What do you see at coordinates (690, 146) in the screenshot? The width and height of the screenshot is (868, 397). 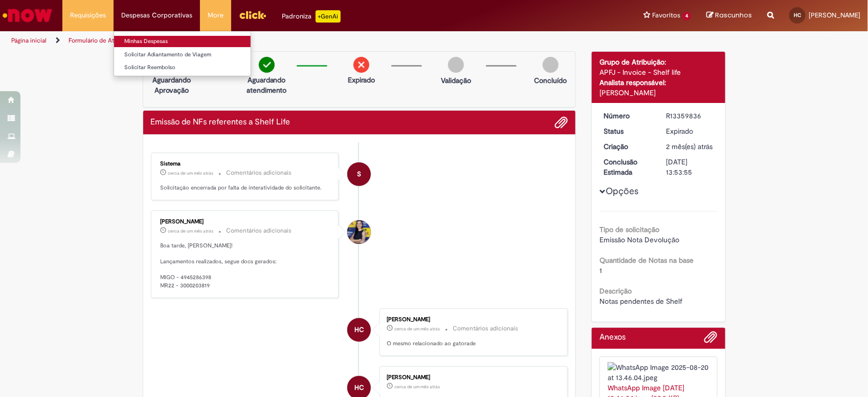 I see `div: 06/08/2025 13:58:47` at bounding box center [690, 146].